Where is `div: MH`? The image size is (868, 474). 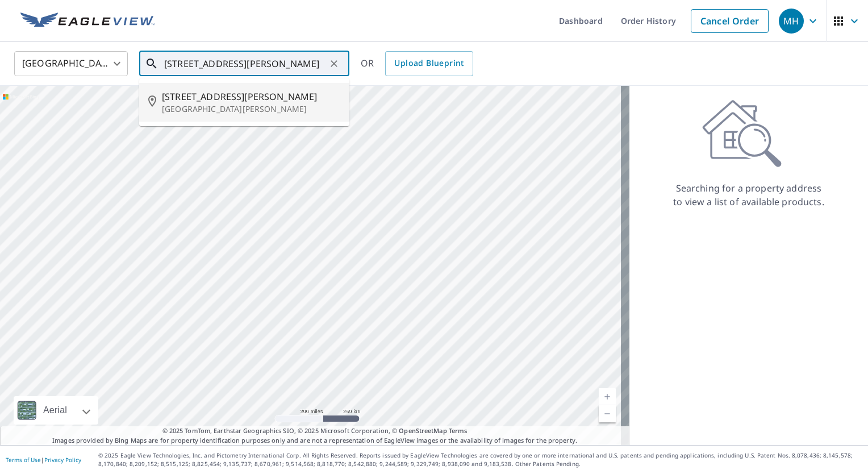 div: MH is located at coordinates (791, 21).